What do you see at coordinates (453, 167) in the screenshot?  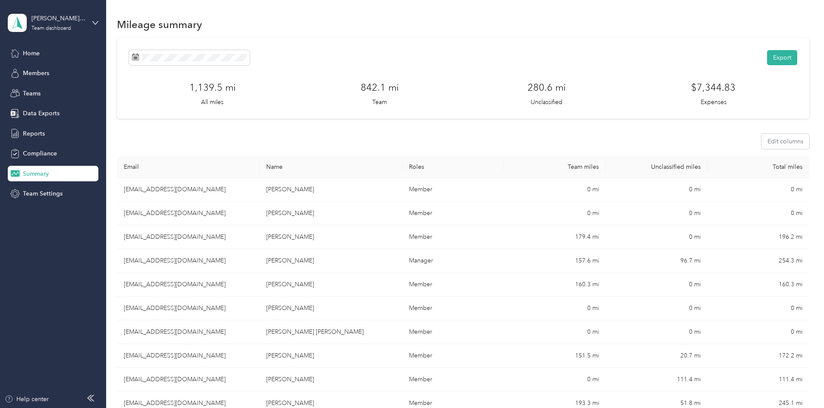 I see `th: Roles` at bounding box center [453, 167].